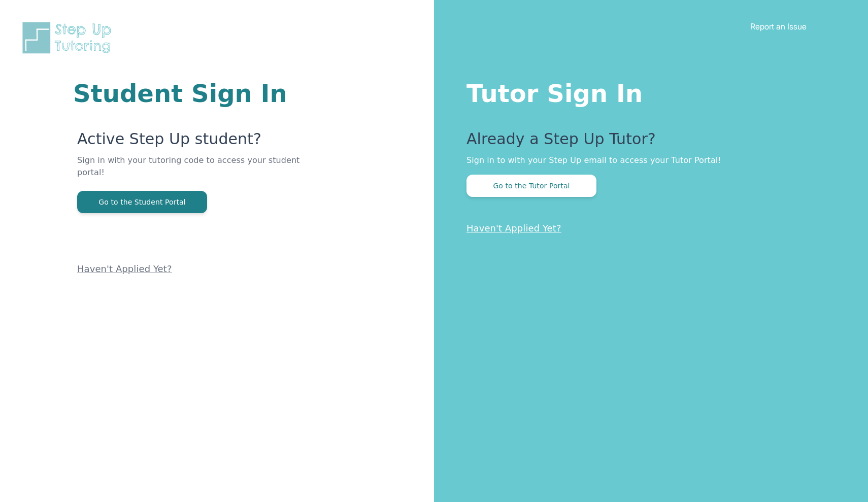 This screenshot has width=868, height=502. What do you see at coordinates (647, 91) in the screenshot?
I see `h1: Tutor Sign In` at bounding box center [647, 91].